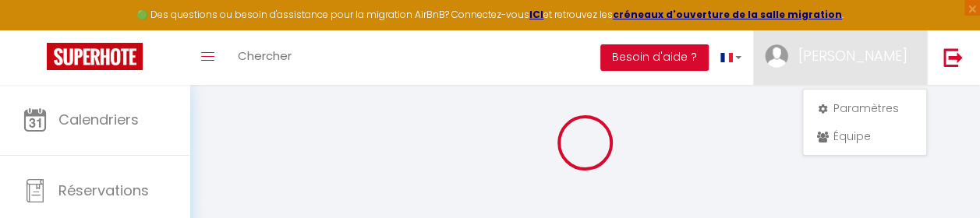  Describe the element at coordinates (952, 57) in the screenshot. I see `img: logout` at that location.